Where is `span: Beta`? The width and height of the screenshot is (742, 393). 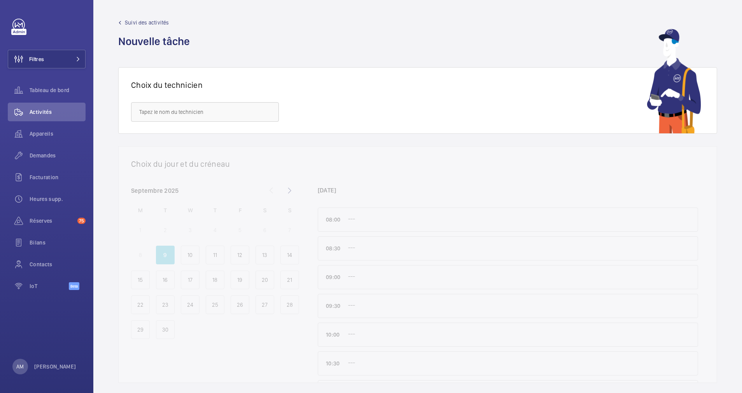 span: Beta is located at coordinates (74, 286).